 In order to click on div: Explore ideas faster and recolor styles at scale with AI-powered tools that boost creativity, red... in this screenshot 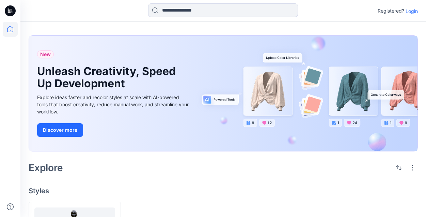, I will do `click(114, 104)`.